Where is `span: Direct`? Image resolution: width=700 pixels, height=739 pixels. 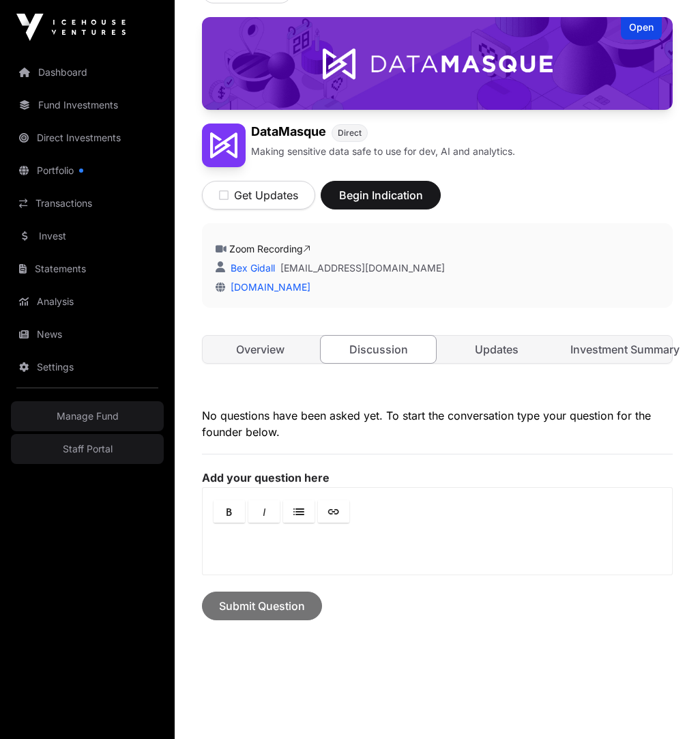
span: Direct is located at coordinates (350, 133).